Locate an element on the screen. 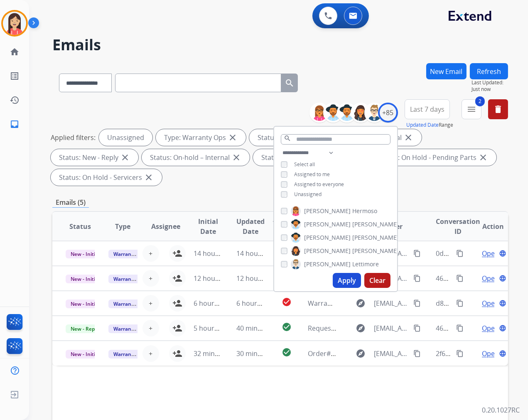  mat-icon: arrow_upward is located at coordinates (276, 221).